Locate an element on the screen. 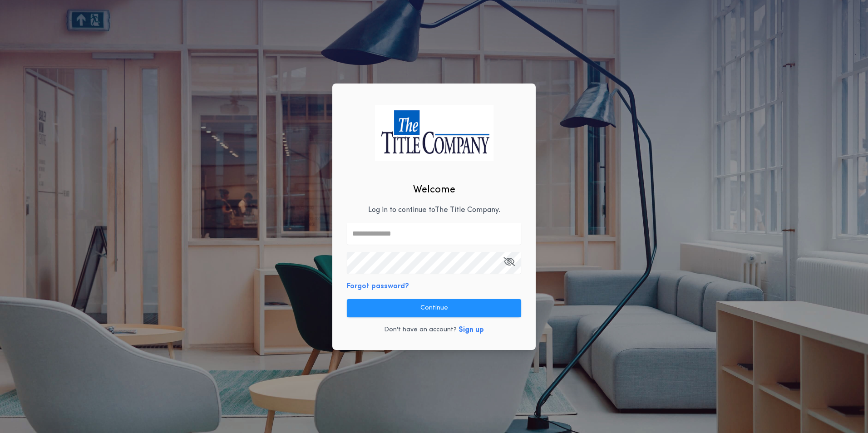 This screenshot has width=868, height=433. button: Continue is located at coordinates (434, 308).